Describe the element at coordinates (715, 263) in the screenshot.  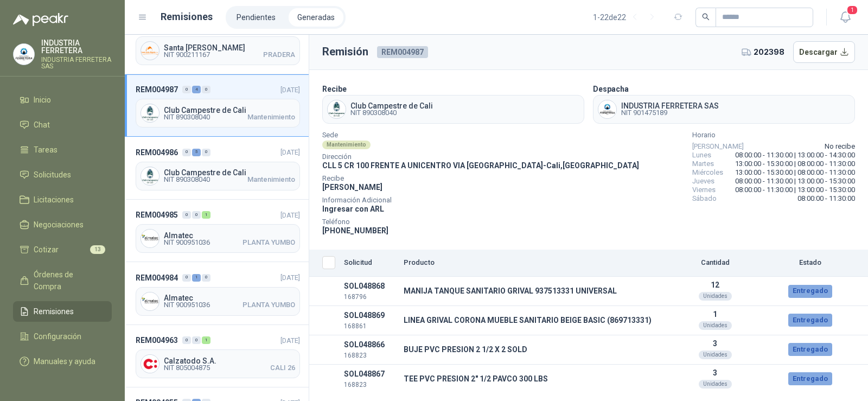
I see `th: Cantidad` at that location.